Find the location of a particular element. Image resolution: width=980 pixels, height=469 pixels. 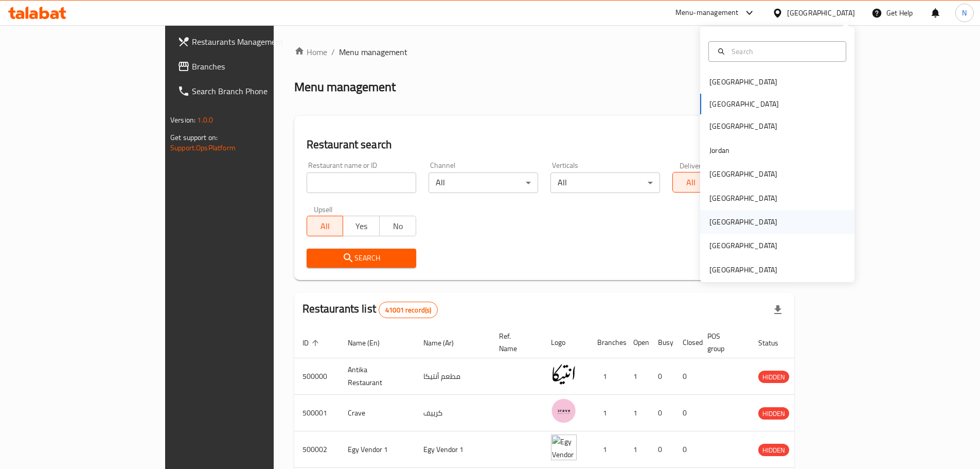

img: Antika Restaurant is located at coordinates (564, 374).